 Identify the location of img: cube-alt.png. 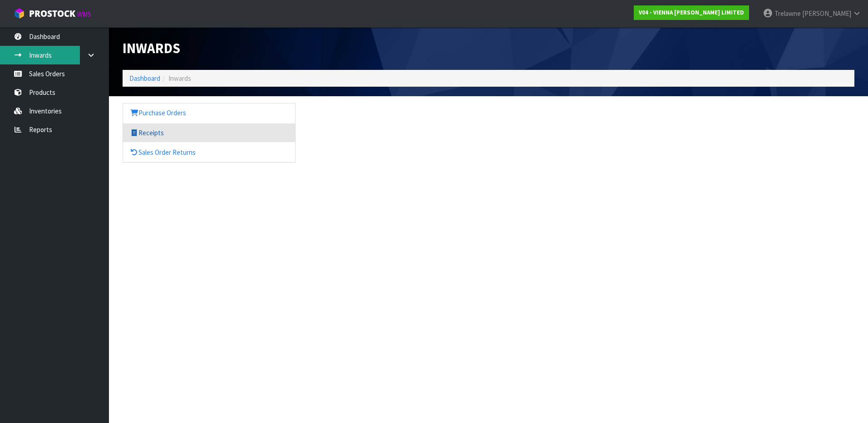
(19, 13).